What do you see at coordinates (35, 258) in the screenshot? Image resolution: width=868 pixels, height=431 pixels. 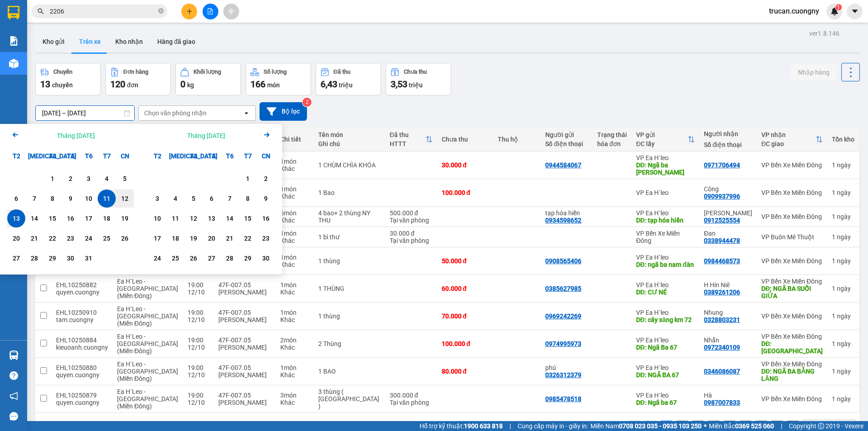 I see `div: 28` at bounding box center [35, 258].